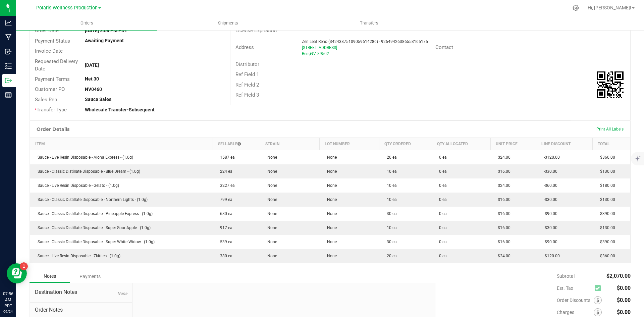 The width and height of the screenshot is (644, 317). What do you see at coordinates (610, 85) in the screenshot?
I see `qrcode: 00093157` at bounding box center [610, 85].